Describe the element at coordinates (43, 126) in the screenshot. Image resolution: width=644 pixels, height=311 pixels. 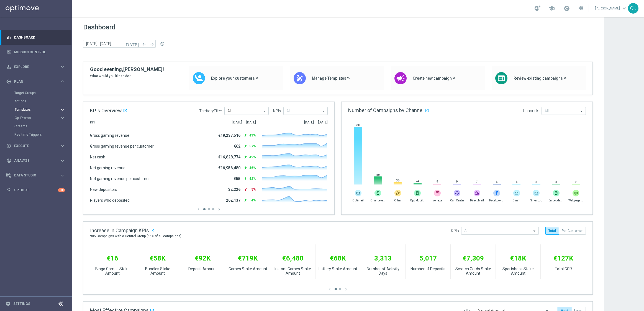
I see `div: Streams` at that location.